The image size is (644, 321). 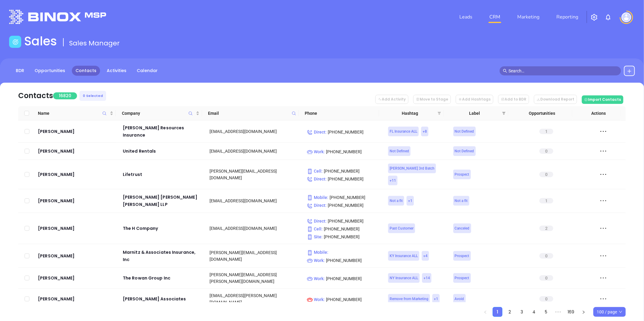 I want to click on span: Cell :, so click(x=315, y=171).